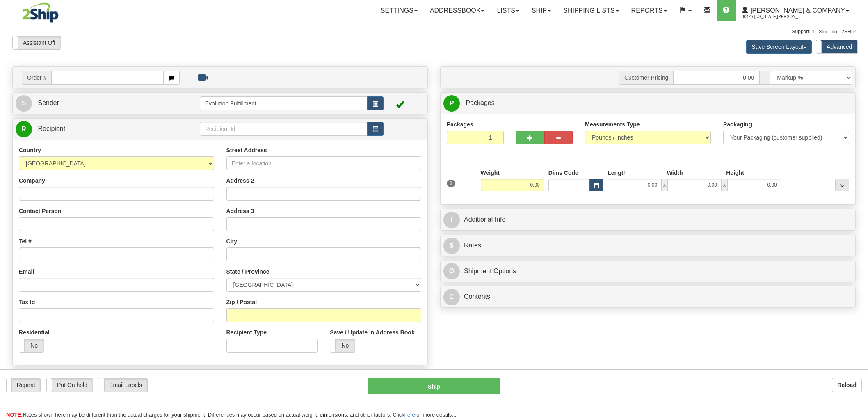  Describe the element at coordinates (232, 241) in the screenshot. I see `label: City` at that location.